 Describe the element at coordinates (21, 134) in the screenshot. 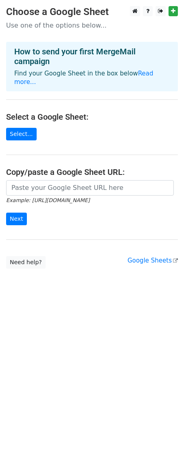

I see `a: Select...` at that location.